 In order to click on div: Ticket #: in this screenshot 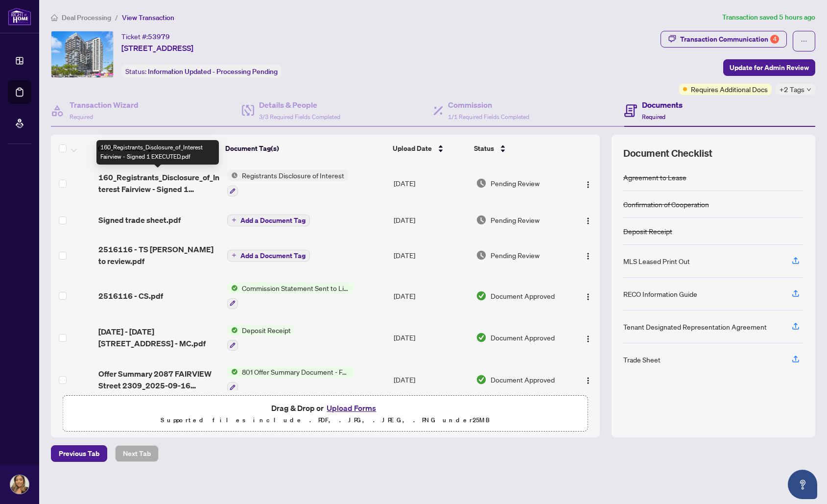, I will do `click(145, 36)`.